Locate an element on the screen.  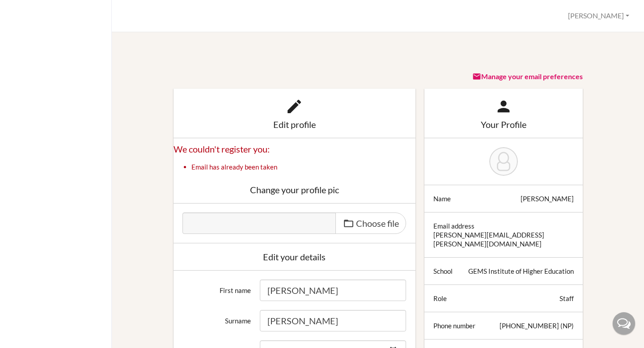
li: Email has already been taken is located at coordinates (303, 167).